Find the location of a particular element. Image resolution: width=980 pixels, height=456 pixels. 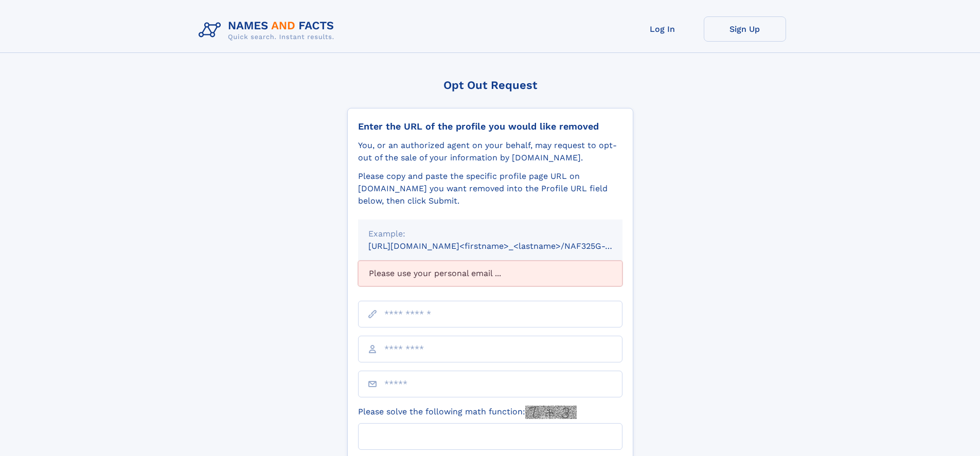

label: Please solve the following math function: is located at coordinates (467, 413).